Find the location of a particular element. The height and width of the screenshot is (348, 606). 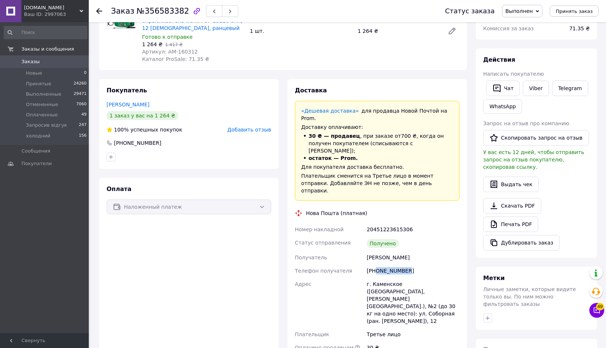

button: Дублировать заказ is located at coordinates (521, 243).